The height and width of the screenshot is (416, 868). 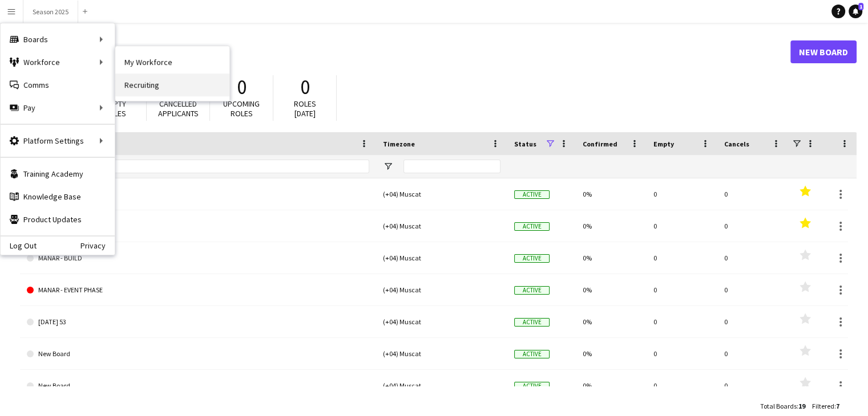 I want to click on span: Status, so click(x=525, y=144).